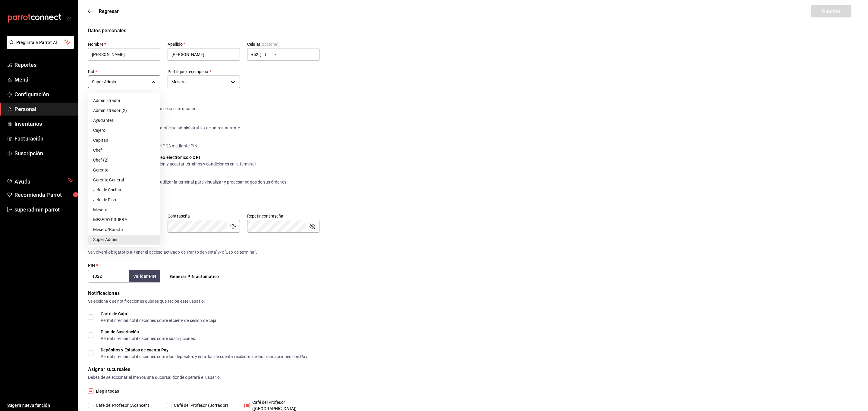 The width and height of the screenshot is (868, 411). I want to click on li: Chef, so click(124, 150).